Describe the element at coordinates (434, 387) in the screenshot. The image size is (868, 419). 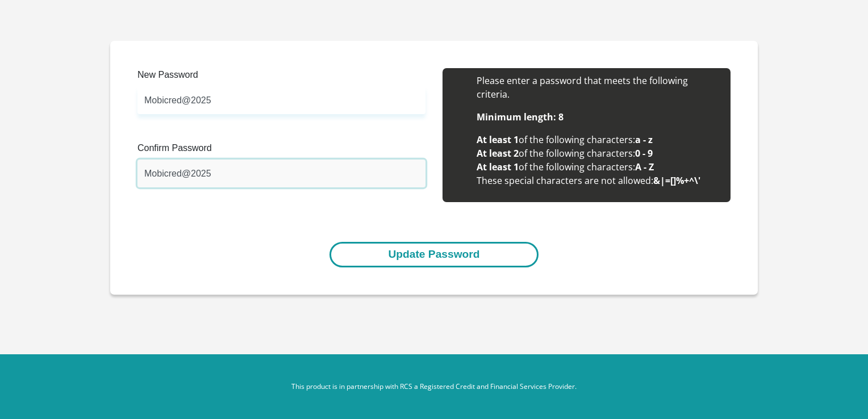
I see `p: This product is in partnership with RCS a Registered Credit and Financial Services Provider.` at that location.